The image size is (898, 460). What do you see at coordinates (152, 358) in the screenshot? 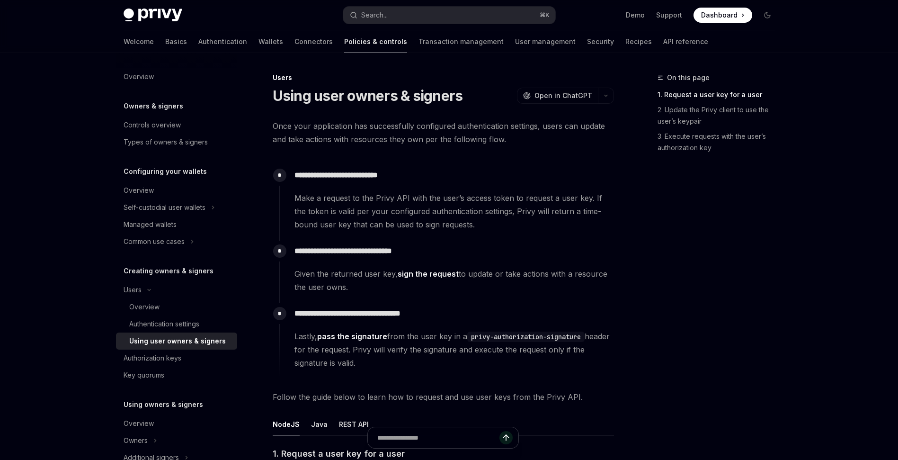
I see `div: Authorization keys` at bounding box center [152, 358].